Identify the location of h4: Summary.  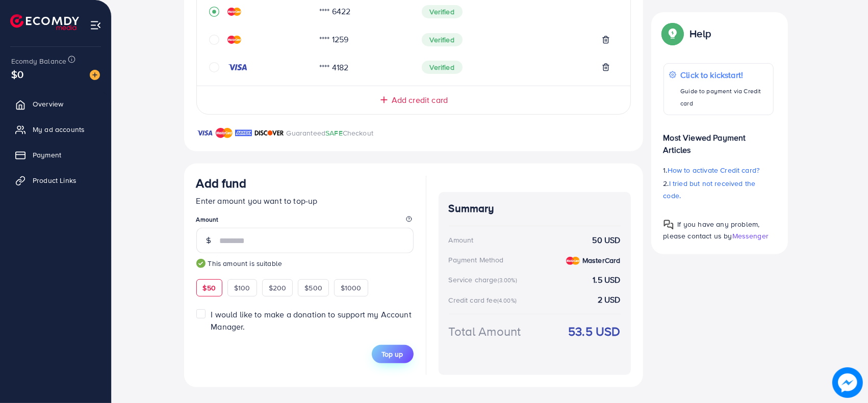
(534, 209).